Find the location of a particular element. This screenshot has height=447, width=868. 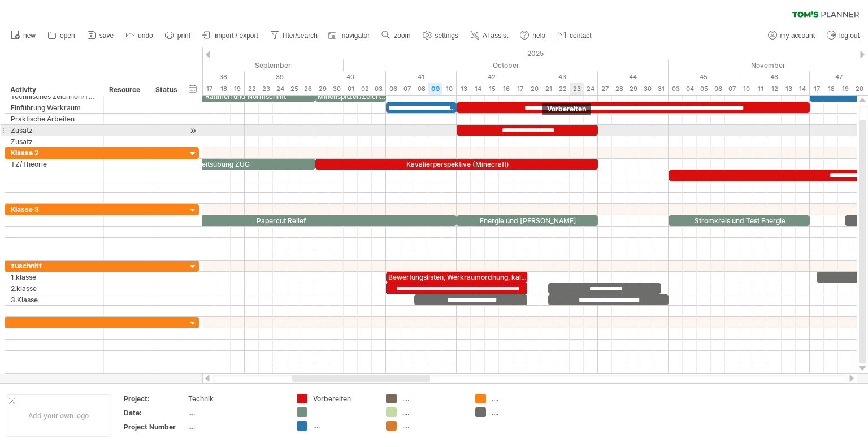

div: Friday, 7 November 2025 is located at coordinates (732, 88).